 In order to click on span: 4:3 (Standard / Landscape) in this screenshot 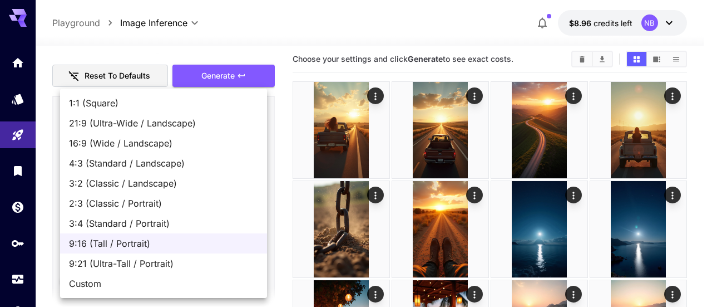, I will do `click(164, 163)`.